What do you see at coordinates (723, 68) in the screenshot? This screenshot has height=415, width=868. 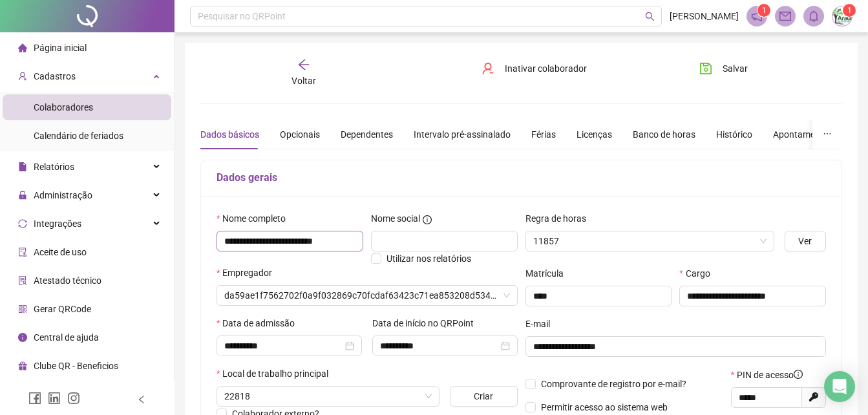 I see `button: Salvar` at bounding box center [723, 68].